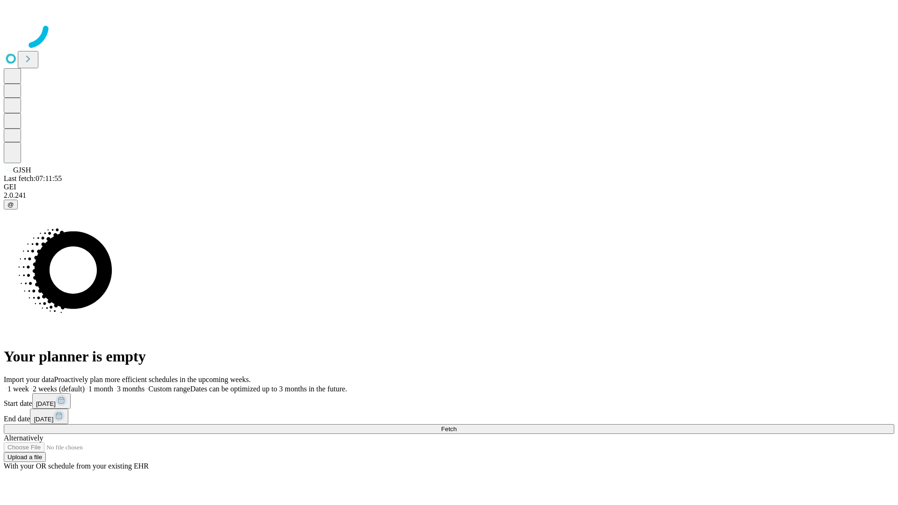 The image size is (898, 505). What do you see at coordinates (449, 416) in the screenshot?
I see `div: End date` at bounding box center [449, 416].